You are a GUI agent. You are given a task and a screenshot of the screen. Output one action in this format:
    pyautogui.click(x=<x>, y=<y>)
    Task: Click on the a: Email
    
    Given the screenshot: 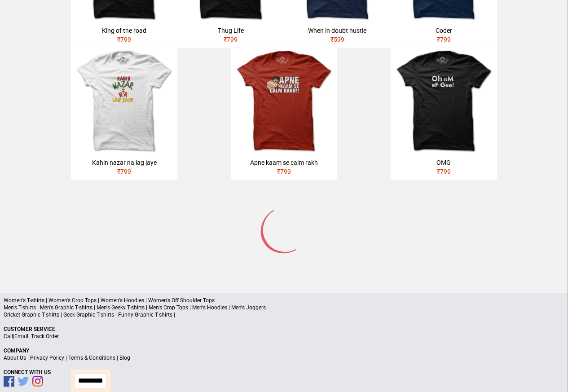 What is the action you would take?
    pyautogui.click(x=21, y=336)
    